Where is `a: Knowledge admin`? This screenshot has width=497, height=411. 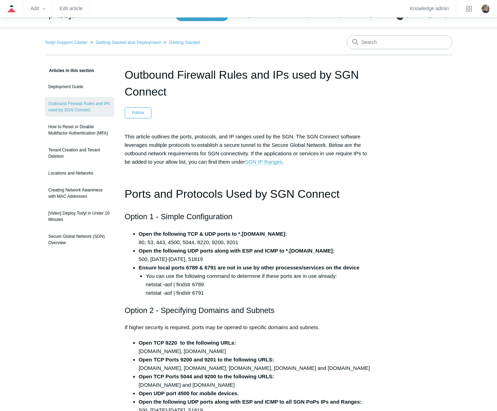 a: Knowledge admin is located at coordinates (429, 8).